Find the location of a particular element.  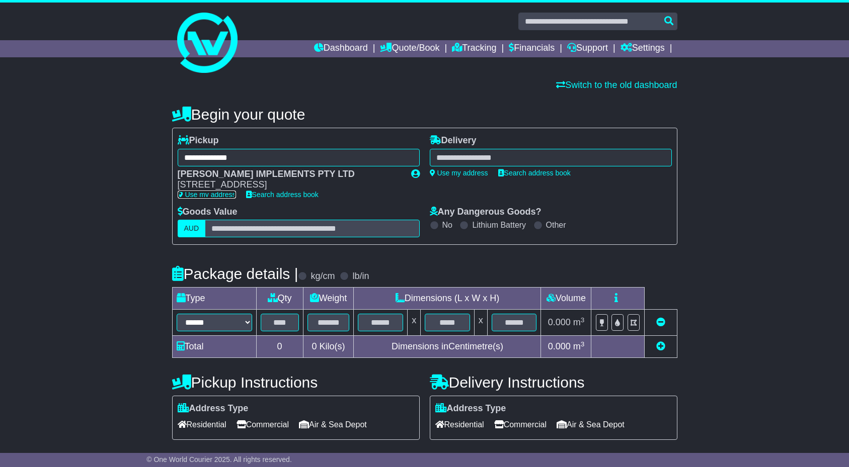

a: Dashboard is located at coordinates (341, 49).